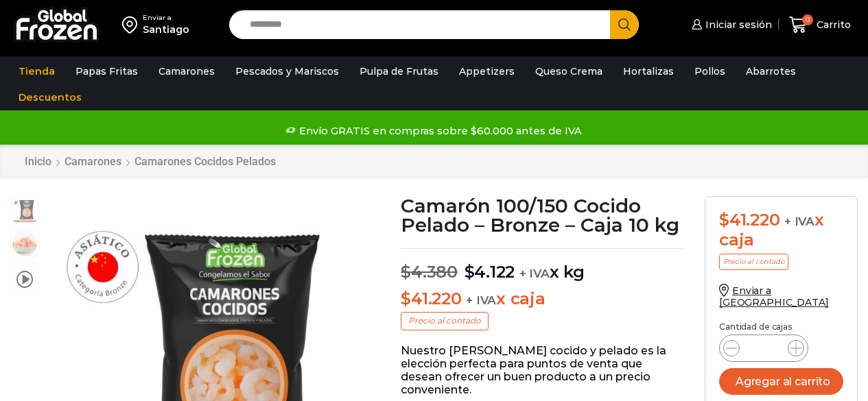  What do you see at coordinates (781, 381) in the screenshot?
I see `button: Agregar al carrito` at bounding box center [781, 381].